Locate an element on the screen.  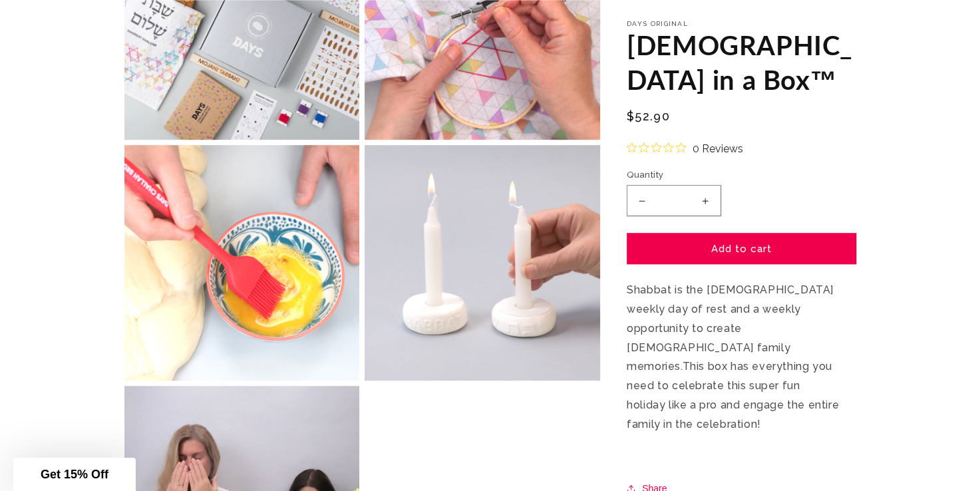
button: Add to cart is located at coordinates (741, 249).